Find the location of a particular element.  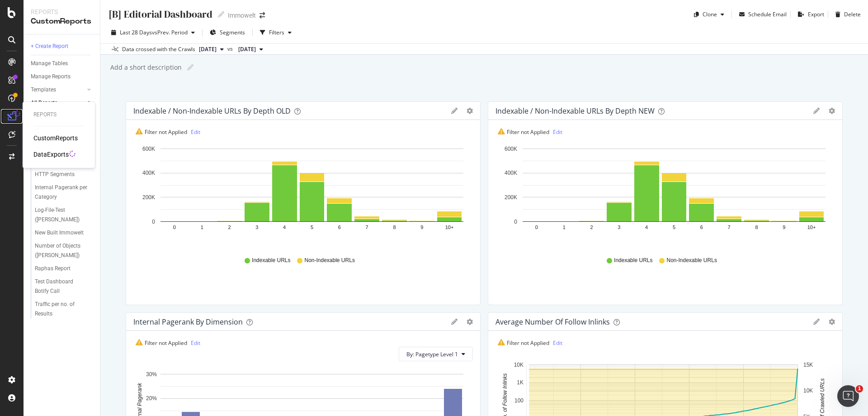

div: New Built Immowelt is located at coordinates (59, 232).